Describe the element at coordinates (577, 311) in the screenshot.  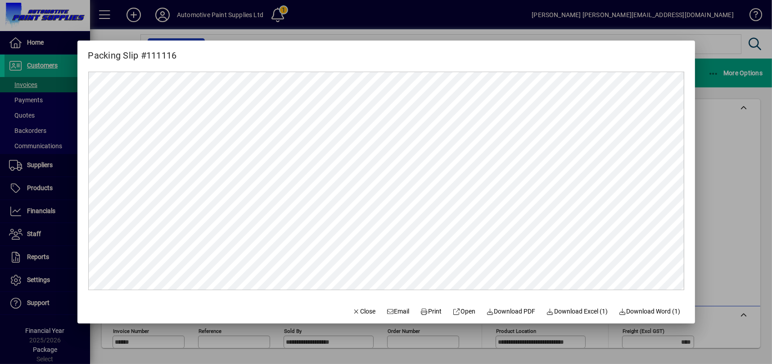
I see `button: Download Excel (1)` at that location.